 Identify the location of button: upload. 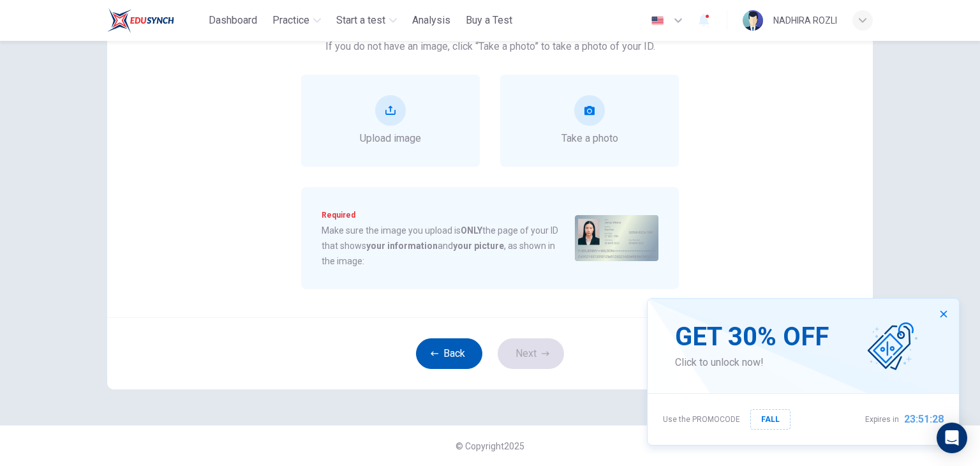
(390, 111).